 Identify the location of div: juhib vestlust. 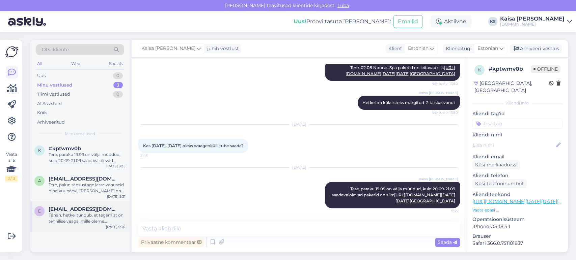
(222, 49).